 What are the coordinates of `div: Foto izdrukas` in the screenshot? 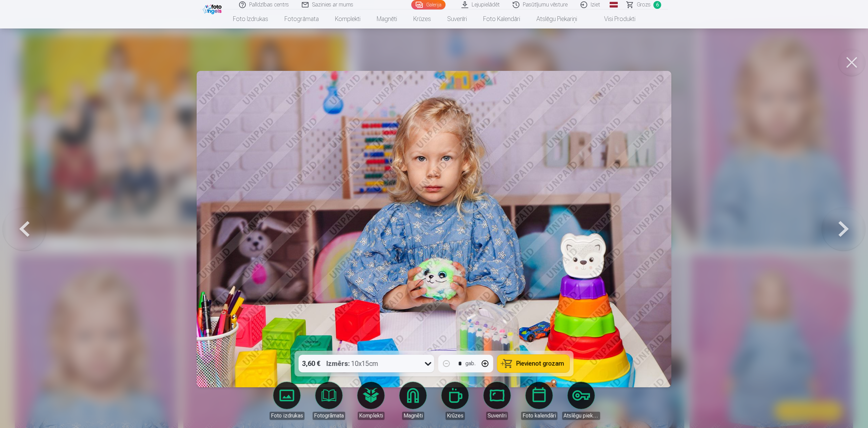 It's located at (287, 416).